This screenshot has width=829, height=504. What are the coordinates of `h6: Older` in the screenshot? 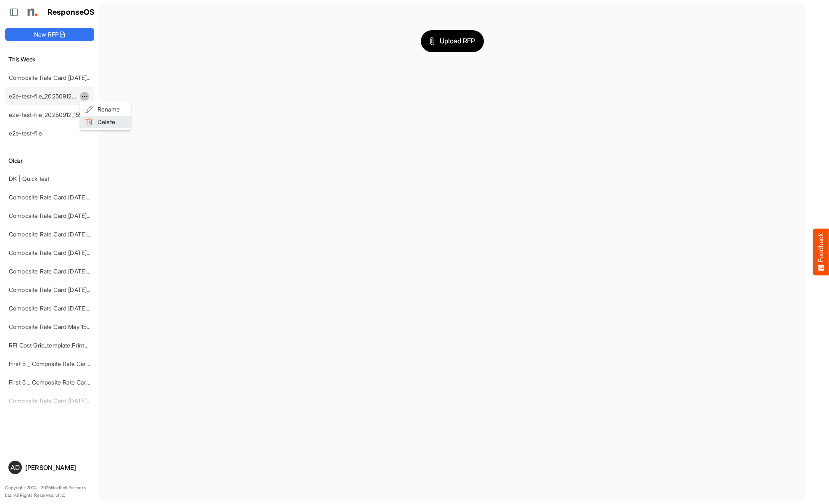 It's located at (50, 161).